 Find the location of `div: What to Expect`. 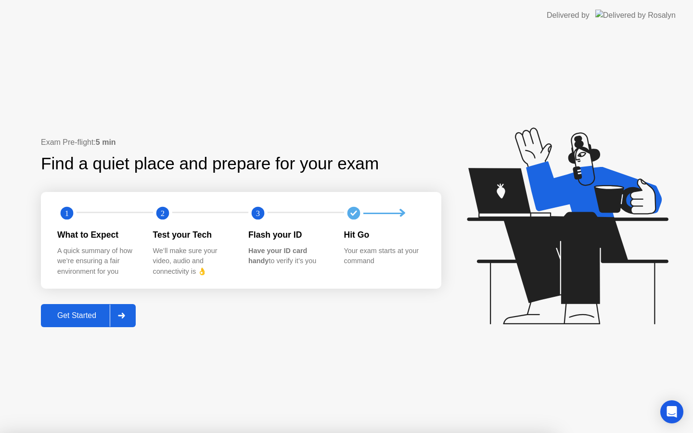

div: What to Expect is located at coordinates (97, 235).